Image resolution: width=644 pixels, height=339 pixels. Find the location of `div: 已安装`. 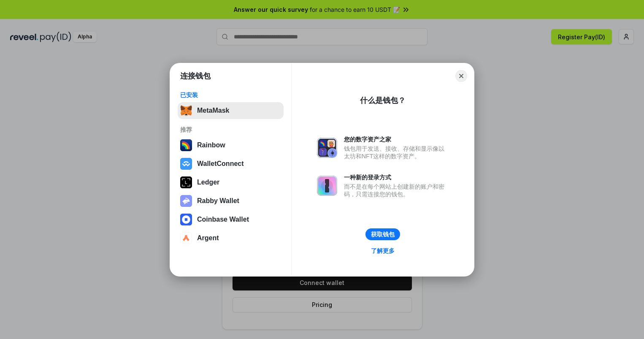

div: 已安装 is located at coordinates (230, 95).